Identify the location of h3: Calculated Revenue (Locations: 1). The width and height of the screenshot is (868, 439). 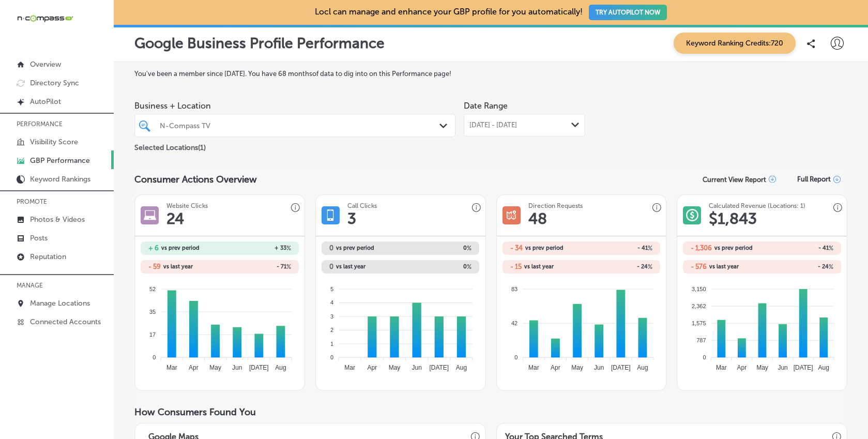
(758, 205).